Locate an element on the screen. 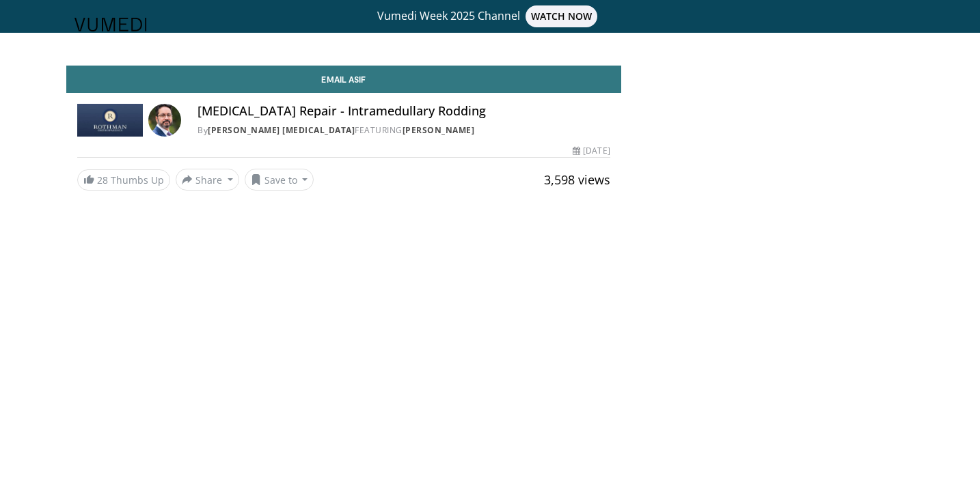 The height and width of the screenshot is (504, 980). a: 28 Thumbs Up is located at coordinates (123, 180).